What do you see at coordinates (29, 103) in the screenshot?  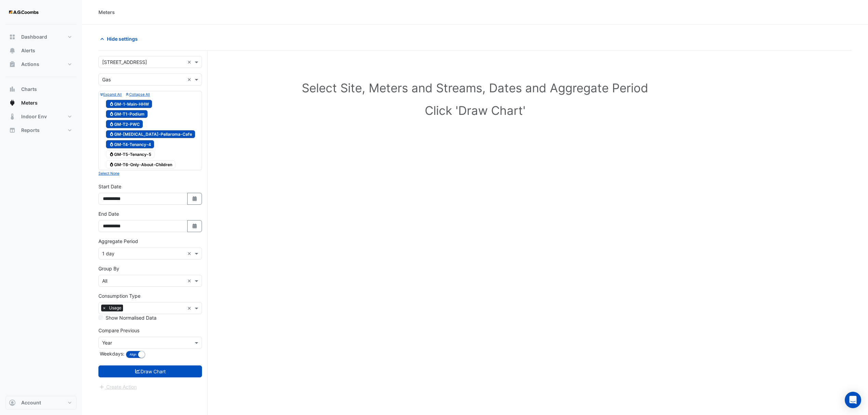 I see `span: Meters` at bounding box center [29, 103].